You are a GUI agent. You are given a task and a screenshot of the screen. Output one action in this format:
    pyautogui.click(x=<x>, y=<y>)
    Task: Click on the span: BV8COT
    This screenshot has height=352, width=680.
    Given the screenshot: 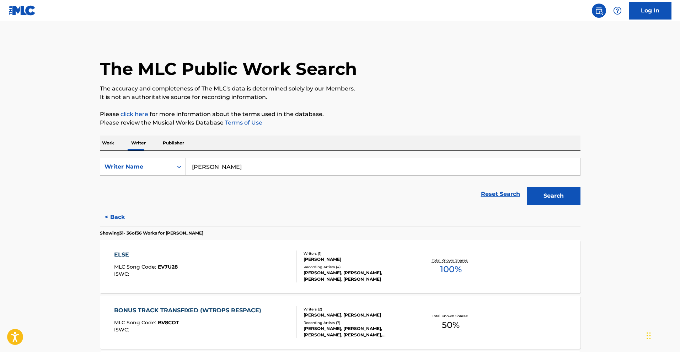 What is the action you would take?
    pyautogui.click(x=168, y=323)
    